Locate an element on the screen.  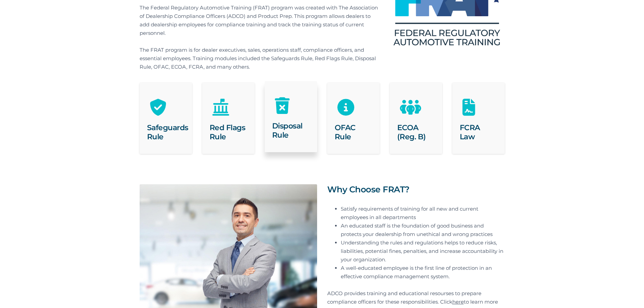
p: The FRAT program is for dealer executives, sales, operations staff, compliance officers, and esse... is located at coordinates (260, 58).